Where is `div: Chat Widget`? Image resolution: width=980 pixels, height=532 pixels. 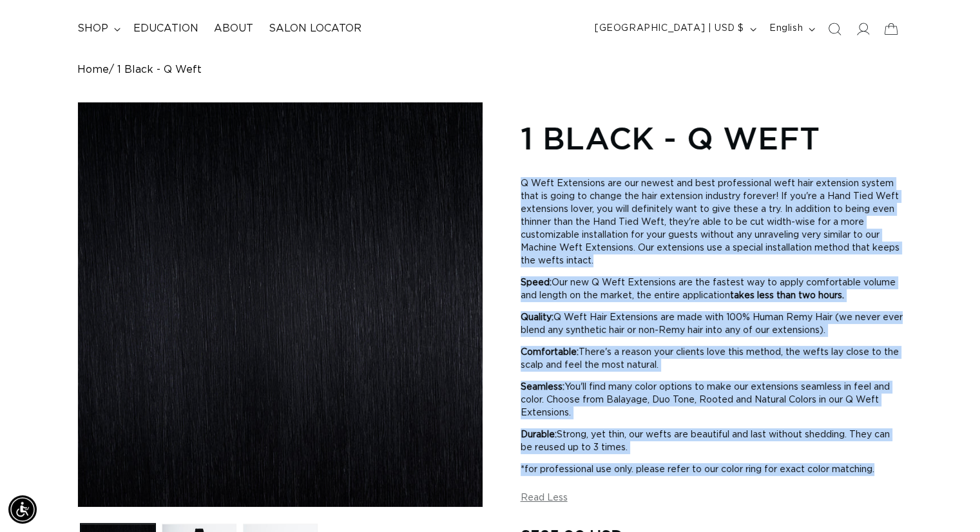
div: Chat Widget is located at coordinates (948, 501).